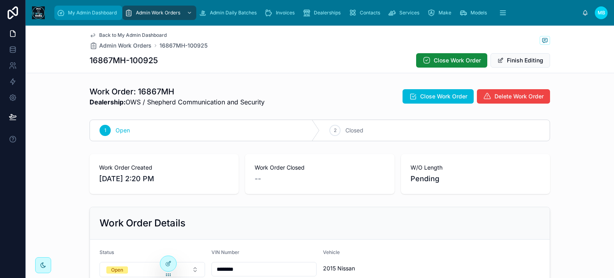 Image resolution: width=614 pixels, height=278 pixels. Describe the element at coordinates (514, 96) in the screenshot. I see `button: Delete Work Order` at that location.